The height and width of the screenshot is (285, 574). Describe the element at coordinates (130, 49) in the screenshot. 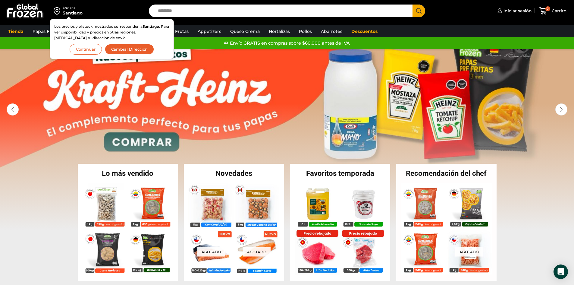

I see `button: Cambiar Dirección` at that location.